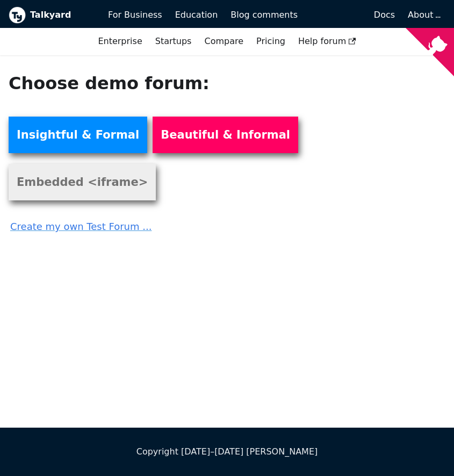 This screenshot has height=476, width=454. Describe the element at coordinates (424, 15) in the screenshot. I see `a: About` at that location.